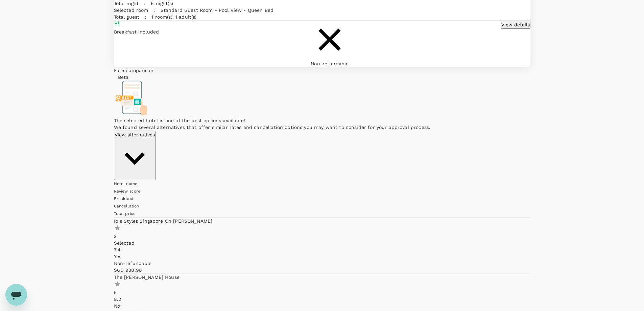 This screenshot has height=311, width=644. What do you see at coordinates (516, 25) in the screenshot?
I see `p: View details` at bounding box center [516, 25].